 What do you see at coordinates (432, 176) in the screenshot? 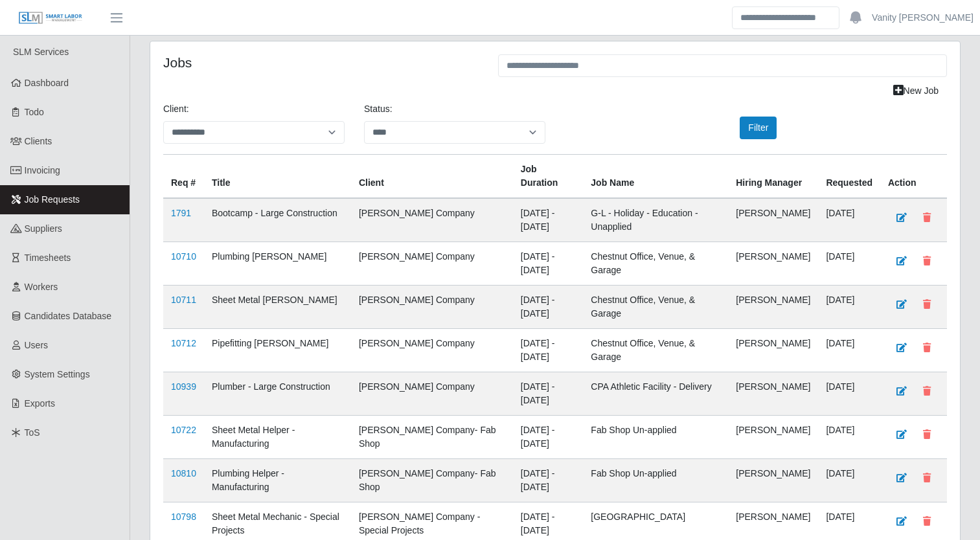
I see `th: Client` at bounding box center [432, 176].